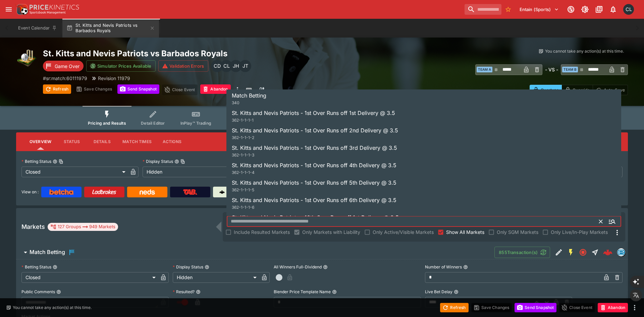  I want to click on button: Refresh, so click(455, 308).